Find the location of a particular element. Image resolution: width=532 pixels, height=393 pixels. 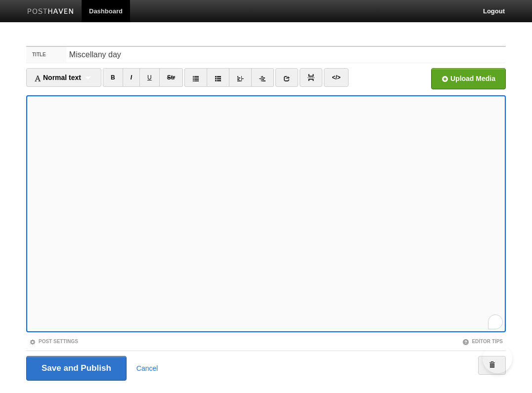

a: Cancel is located at coordinates (147, 368).